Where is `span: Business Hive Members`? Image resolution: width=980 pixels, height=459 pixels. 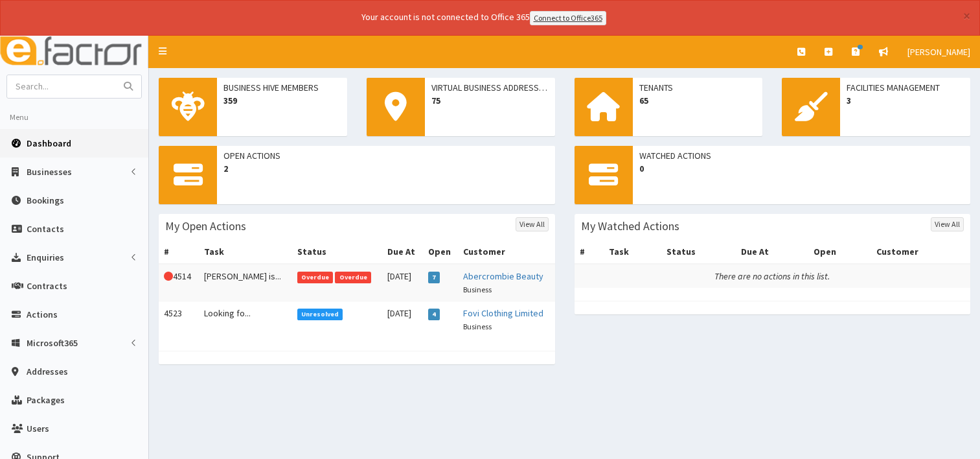 span: Business Hive Members is located at coordinates (282, 88).